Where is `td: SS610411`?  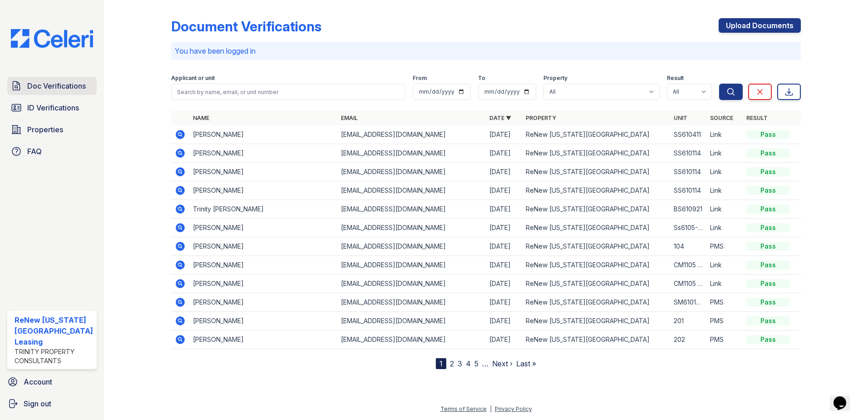
td: SS610411 is located at coordinates (688, 134).